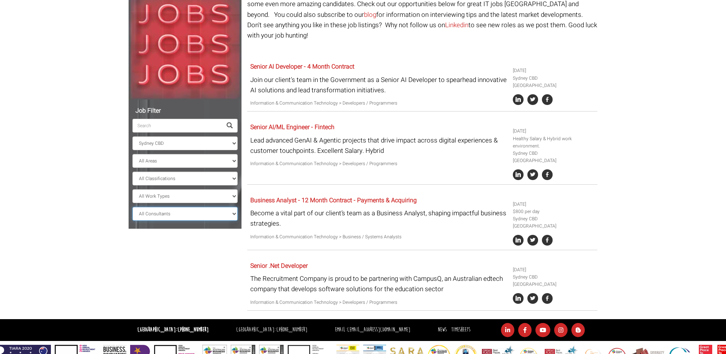  What do you see at coordinates (379, 145) in the screenshot?
I see `p: Lead advanced GenAI & Agentic projects that drive impact across digital experiences & customer to...` at bounding box center [379, 145].